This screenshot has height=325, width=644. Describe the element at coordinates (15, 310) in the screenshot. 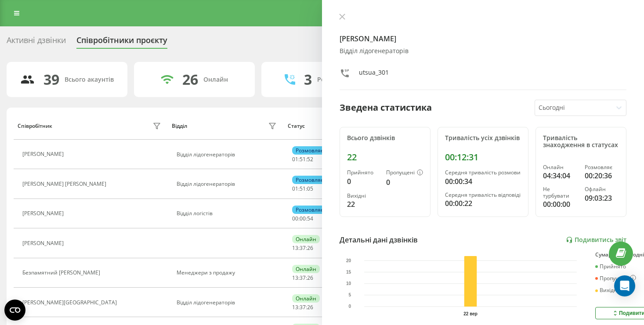

I see `button: Open CMP widget` at that location.